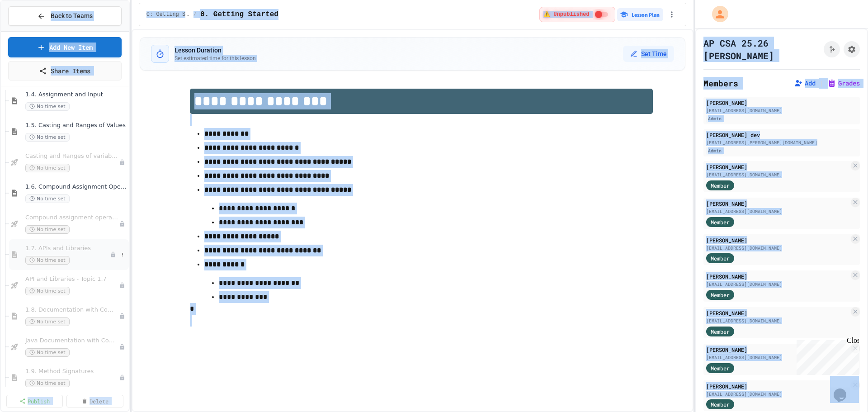 The image size is (868, 412). Describe the element at coordinates (67, 248) in the screenshot. I see `span: 1.7. APIs and Libraries` at that location.